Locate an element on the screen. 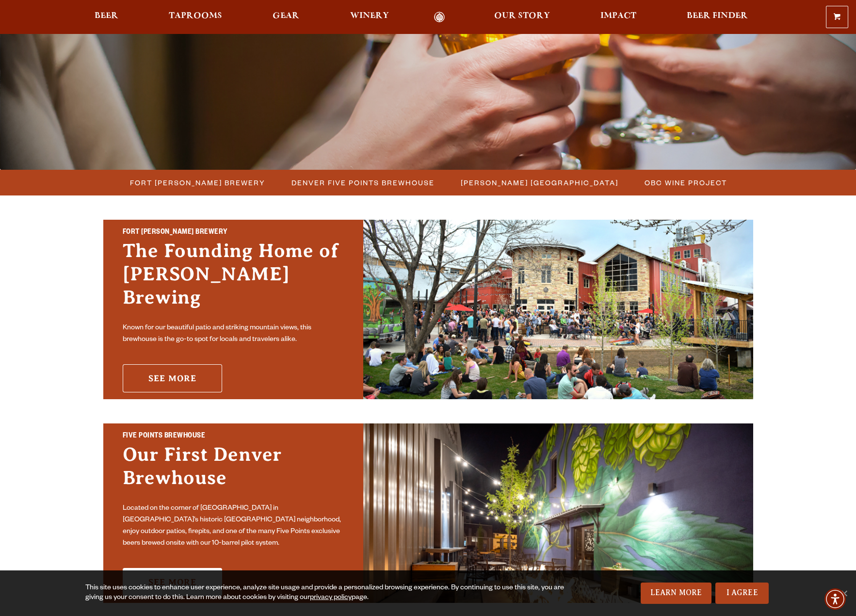 This screenshot has height=616, width=856. span: Winery is located at coordinates (370, 16).